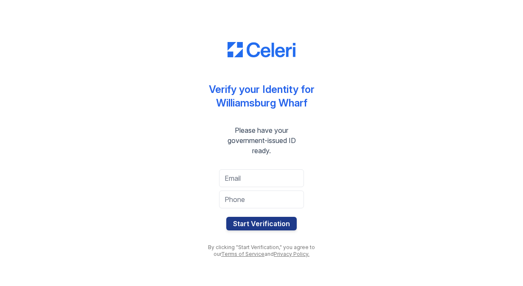 The width and height of the screenshot is (523, 286). Describe the element at coordinates (261, 224) in the screenshot. I see `button: Start Verification` at that location.